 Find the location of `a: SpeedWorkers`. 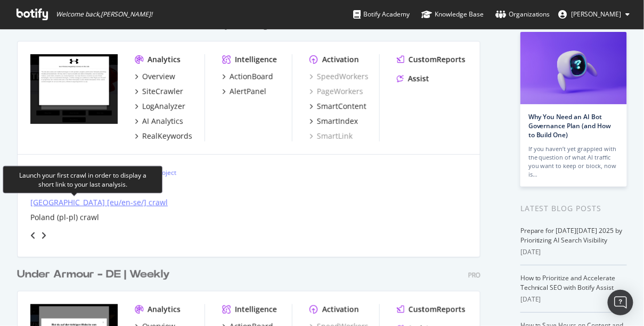

a: SpeedWorkers is located at coordinates (339, 77).